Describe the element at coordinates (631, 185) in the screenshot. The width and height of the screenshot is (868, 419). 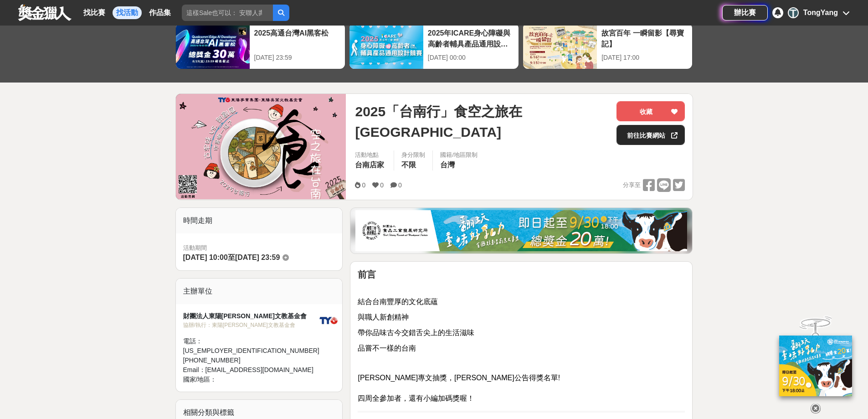
I see `span: 分享至` at that location.